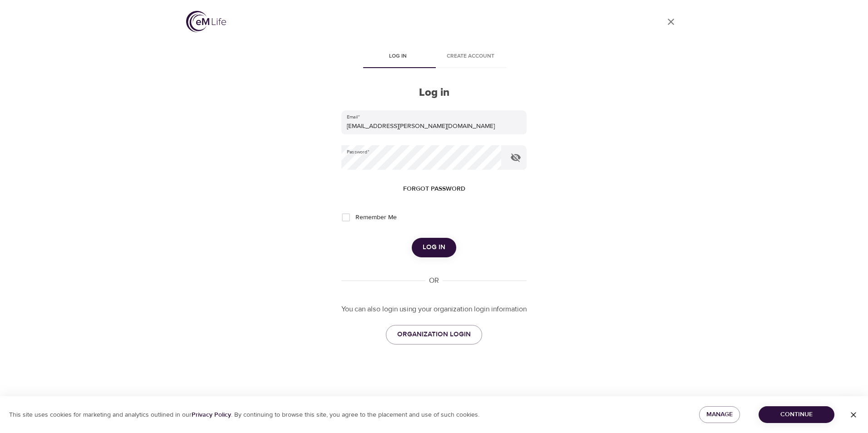 The width and height of the screenshot is (868, 433). Describe the element at coordinates (434, 334) in the screenshot. I see `a: ORGANIZATION LOGIN` at that location.